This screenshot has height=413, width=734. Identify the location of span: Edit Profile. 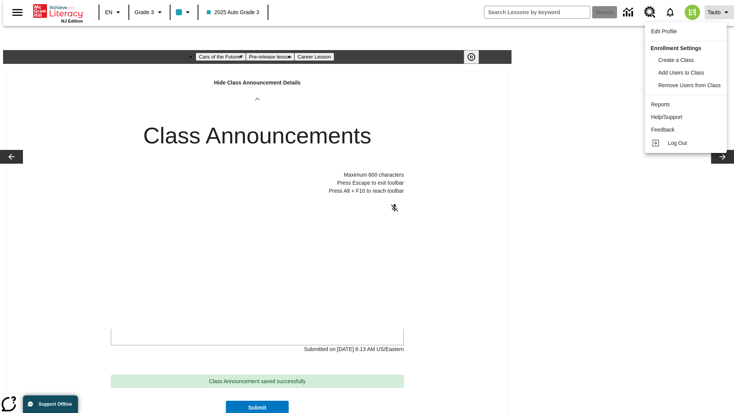
(664, 31).